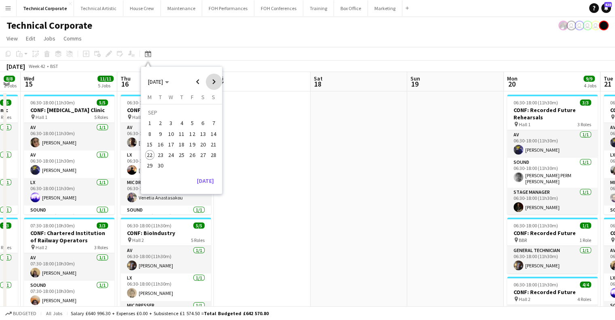 This screenshot has width=615, height=320. I want to click on button: Choose month and year, so click(159, 82).